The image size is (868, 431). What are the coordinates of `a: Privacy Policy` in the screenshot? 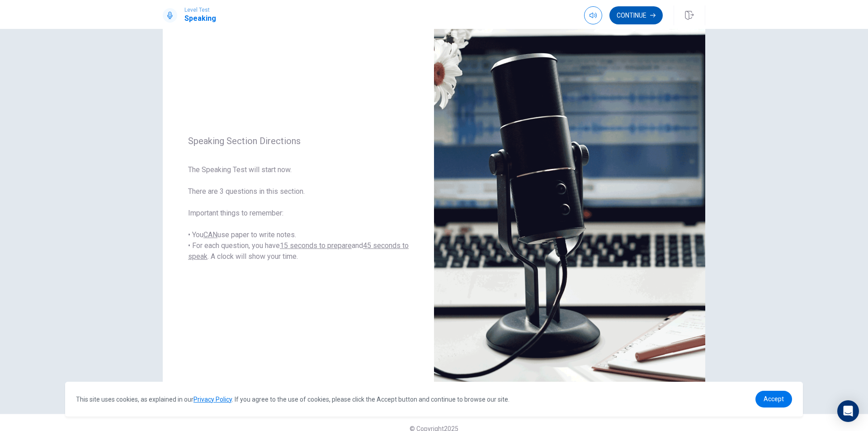 It's located at (212, 399).